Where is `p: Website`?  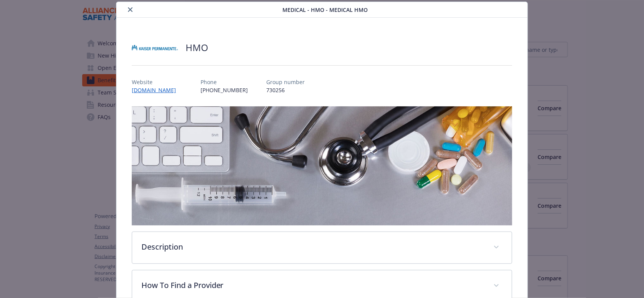
p: Website is located at coordinates (157, 82).